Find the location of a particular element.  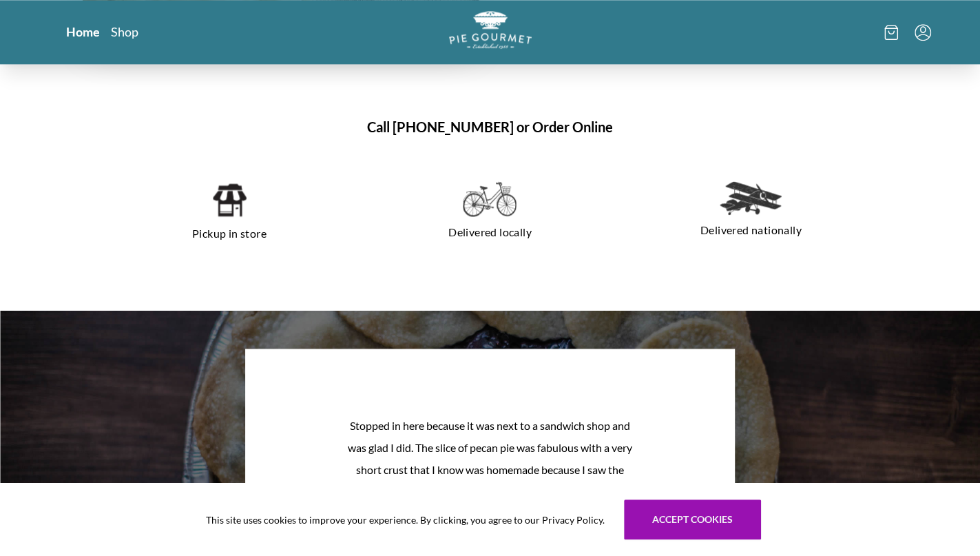

img: logo is located at coordinates (490, 30).